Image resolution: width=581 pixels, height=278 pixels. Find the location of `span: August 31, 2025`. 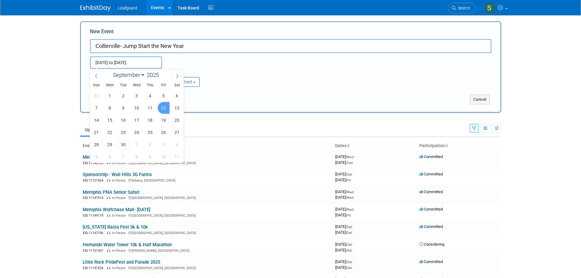

span: August 31, 2025 is located at coordinates (96, 95).